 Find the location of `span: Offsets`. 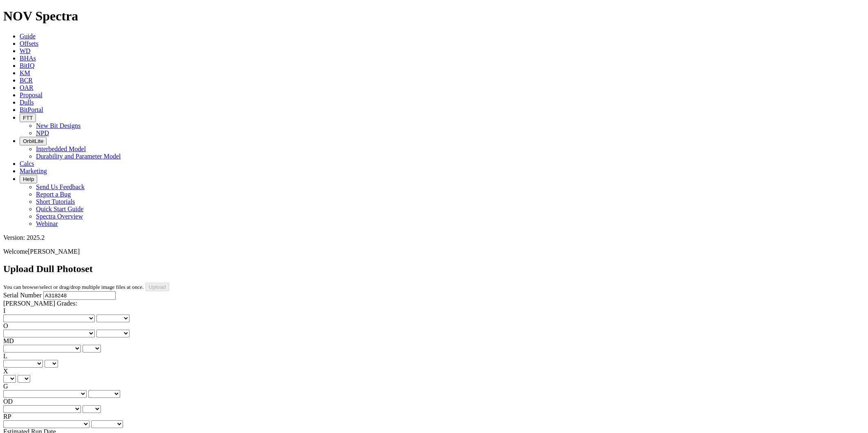

span: Offsets is located at coordinates (29, 43).